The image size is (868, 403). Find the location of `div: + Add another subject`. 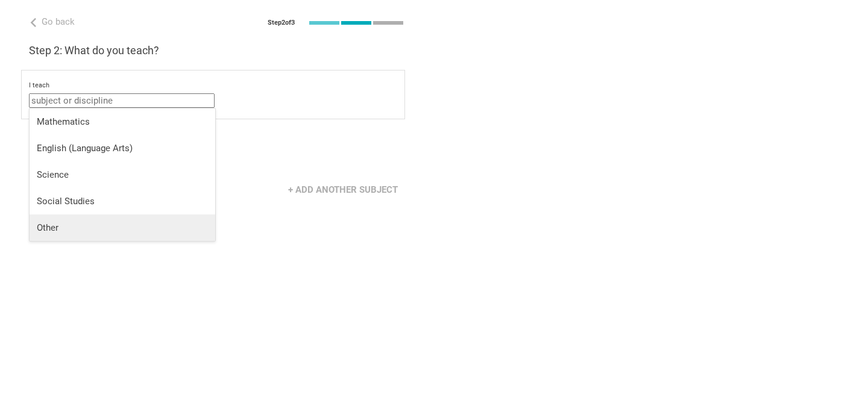

div: + Add another subject is located at coordinates (343, 190).